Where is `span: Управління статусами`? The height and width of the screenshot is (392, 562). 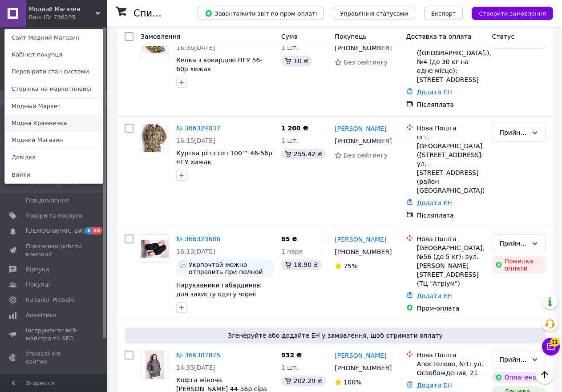 span: Управління статусами is located at coordinates (374, 13).